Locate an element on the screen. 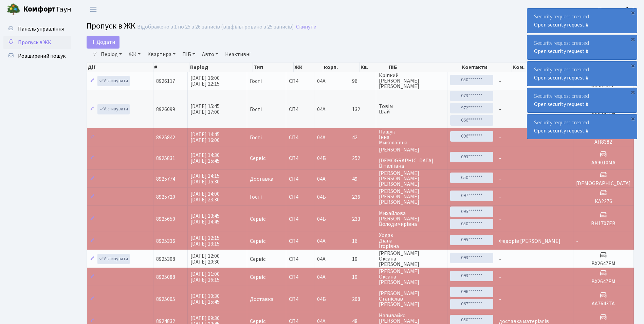 The image size is (644, 324). th: Кв. is located at coordinates (374, 67).